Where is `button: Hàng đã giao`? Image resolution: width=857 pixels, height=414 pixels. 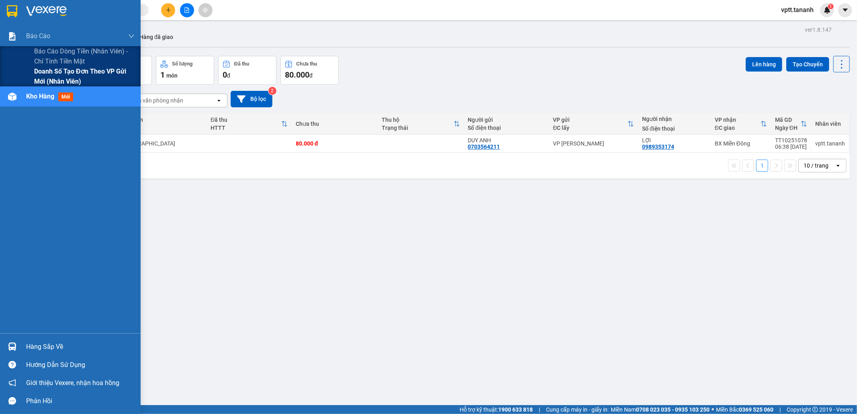
button: Hàng đã giao is located at coordinates (156, 37).